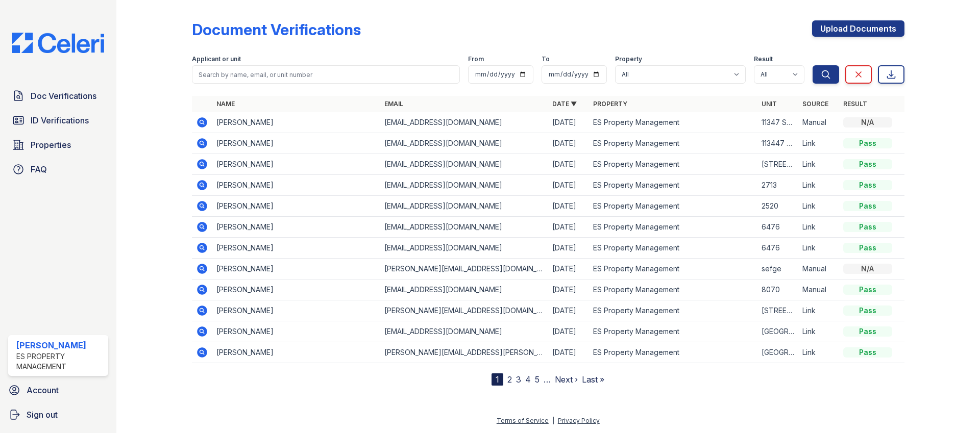  What do you see at coordinates (394, 104) in the screenshot?
I see `a: Email` at bounding box center [394, 104].